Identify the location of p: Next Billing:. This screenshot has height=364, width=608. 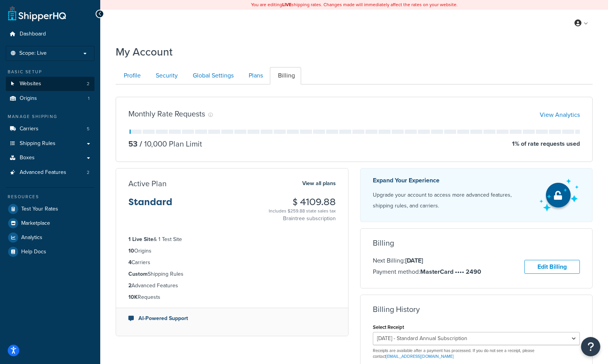
(427, 261).